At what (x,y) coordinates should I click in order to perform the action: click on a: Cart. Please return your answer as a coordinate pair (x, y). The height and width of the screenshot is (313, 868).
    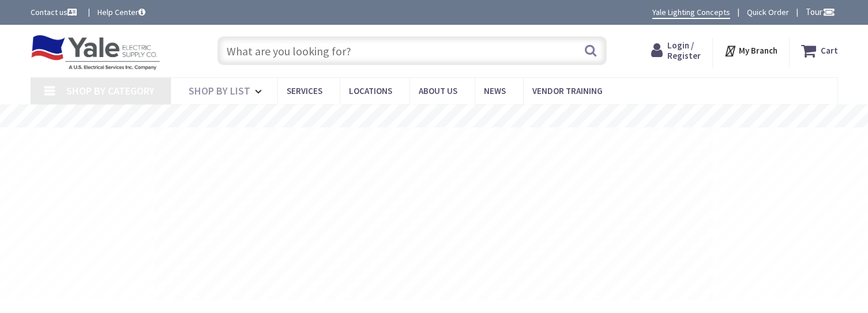
    Looking at the image, I should click on (820, 51).